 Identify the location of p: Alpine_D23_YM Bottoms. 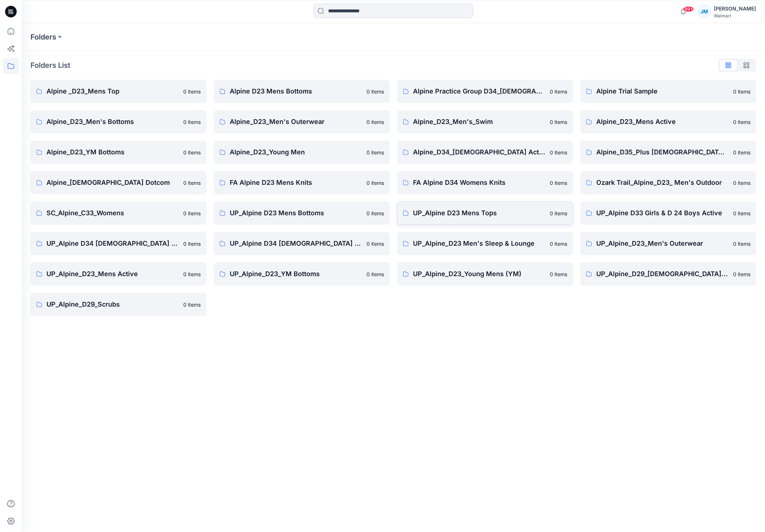
(113, 152).